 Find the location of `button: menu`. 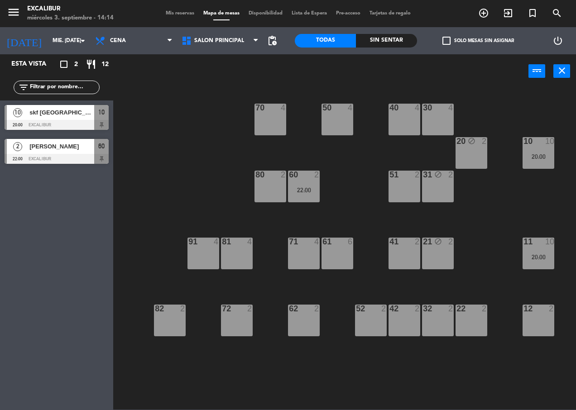

button: menu is located at coordinates (14, 14).